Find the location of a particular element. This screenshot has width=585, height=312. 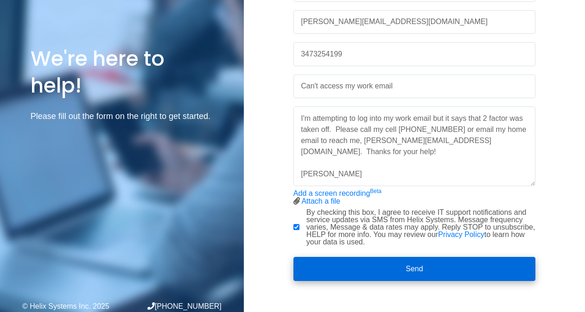

input: Work Email is located at coordinates (414, 22).